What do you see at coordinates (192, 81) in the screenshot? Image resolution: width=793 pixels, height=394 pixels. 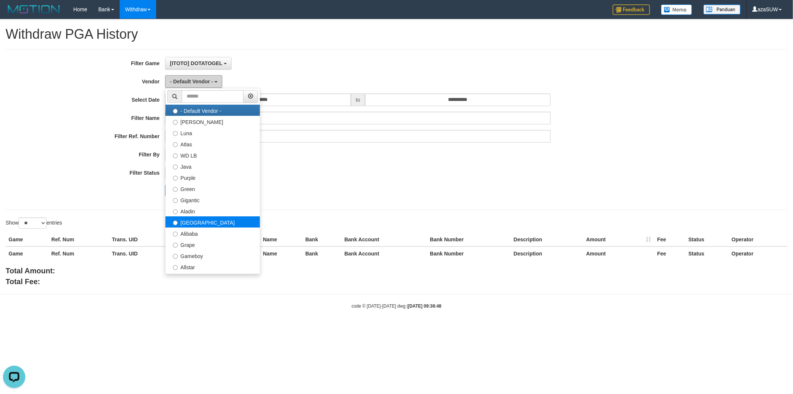 I see `span: - Default Vendor -` at bounding box center [192, 81].